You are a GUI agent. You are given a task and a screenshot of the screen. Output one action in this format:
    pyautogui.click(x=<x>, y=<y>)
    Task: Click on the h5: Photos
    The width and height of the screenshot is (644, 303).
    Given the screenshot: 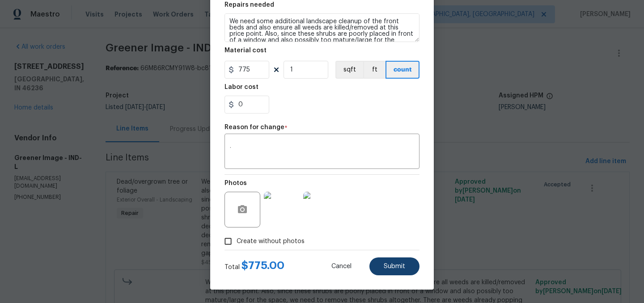 What is the action you would take?
    pyautogui.click(x=236, y=183)
    